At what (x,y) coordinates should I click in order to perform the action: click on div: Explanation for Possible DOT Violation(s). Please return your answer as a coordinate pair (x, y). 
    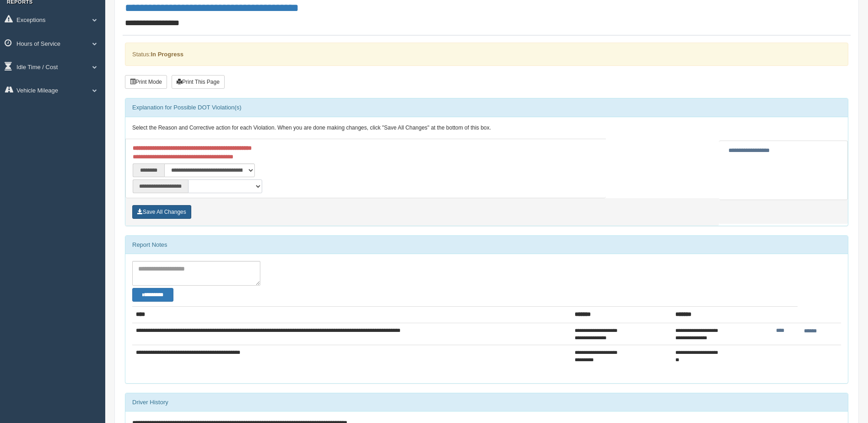
    Looking at the image, I should click on (486, 108).